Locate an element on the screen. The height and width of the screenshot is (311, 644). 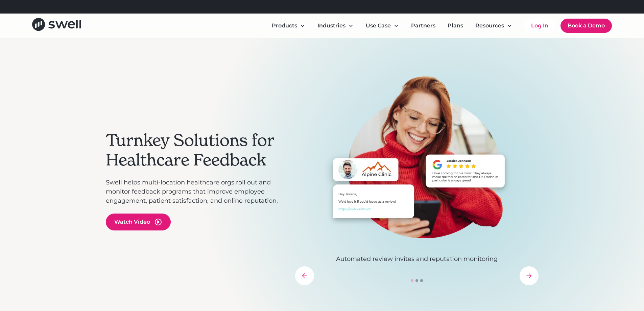
a: Plans is located at coordinates (455, 26).